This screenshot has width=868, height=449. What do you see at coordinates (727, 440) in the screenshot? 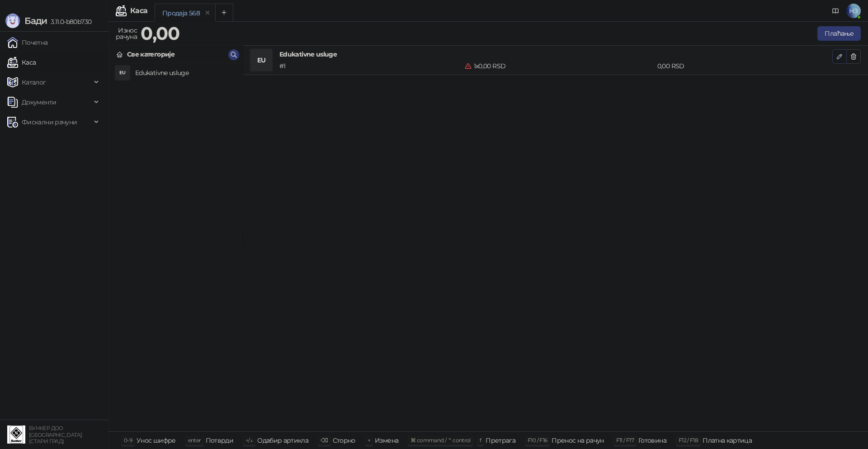
I see `div: Платна картица` at bounding box center [727, 440].